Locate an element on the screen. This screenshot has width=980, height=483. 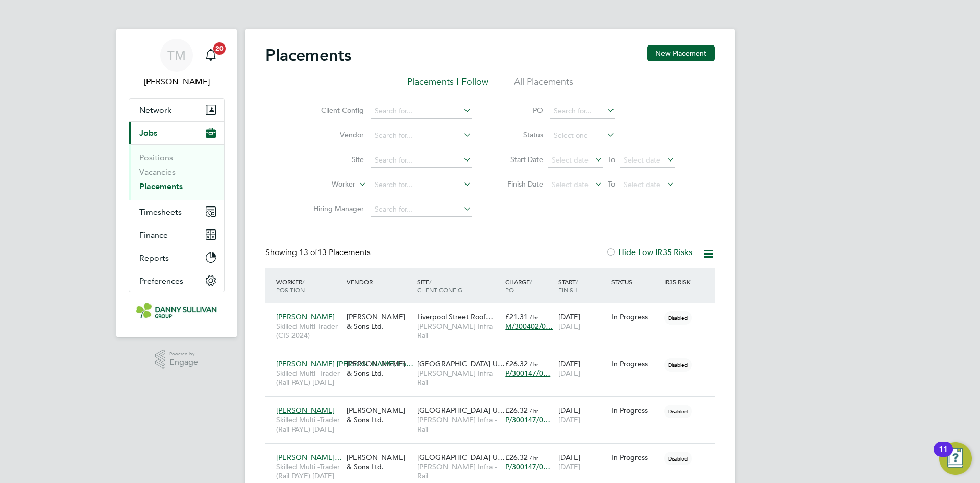
span: Preferences is located at coordinates (161, 281).